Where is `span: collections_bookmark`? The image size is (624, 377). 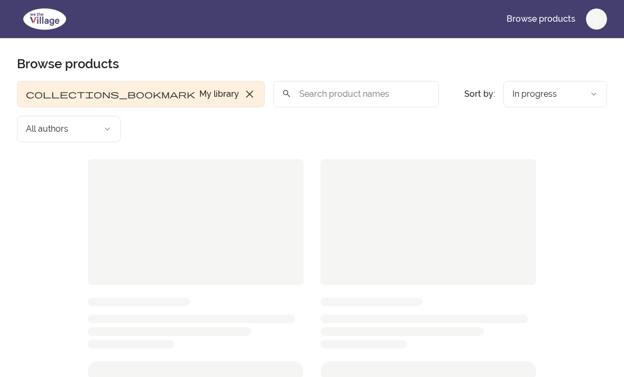 span: collections_bookmark is located at coordinates (111, 94).